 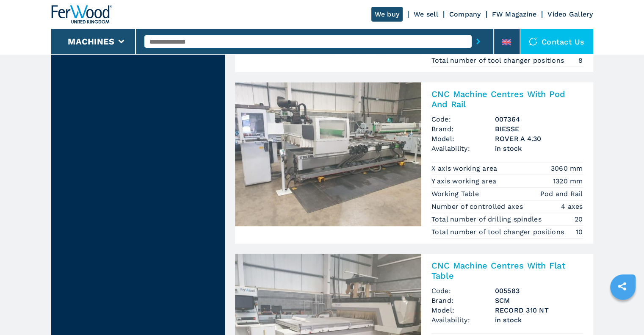 What do you see at coordinates (456, 194) in the screenshot?
I see `p: Working Table` at bounding box center [456, 194].